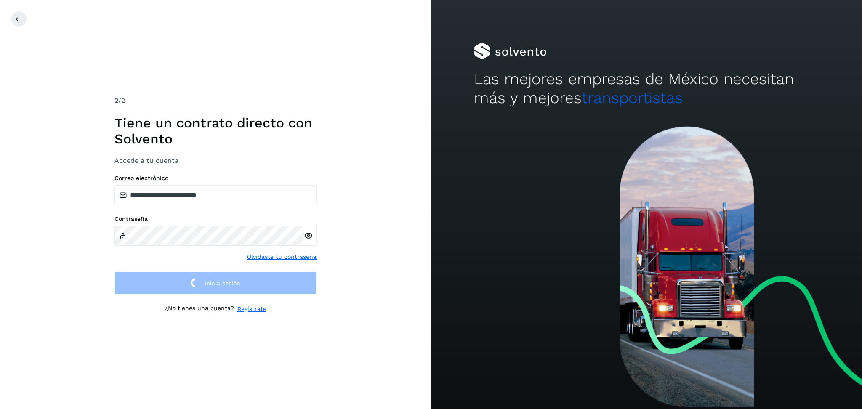 This screenshot has height=409, width=862. I want to click on h2: Las mejores empresas de México necesitan más y mejores, so click(646, 88).